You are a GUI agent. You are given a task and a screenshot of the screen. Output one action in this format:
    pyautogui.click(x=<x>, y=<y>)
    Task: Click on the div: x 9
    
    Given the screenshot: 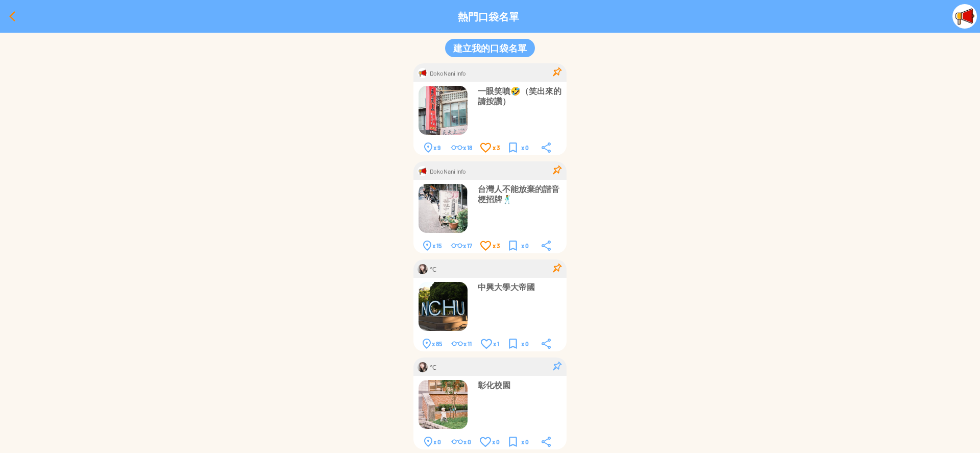 What is the action you would take?
    pyautogui.click(x=432, y=148)
    